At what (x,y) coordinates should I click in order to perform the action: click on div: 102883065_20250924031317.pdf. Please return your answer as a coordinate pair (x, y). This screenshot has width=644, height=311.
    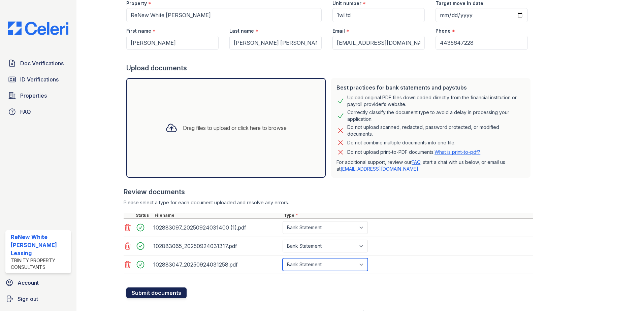
    Looking at the image, I should click on (216, 246).